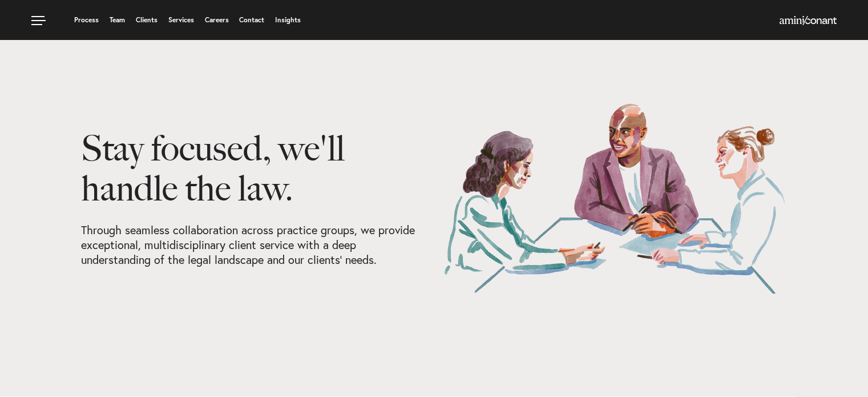 This screenshot has height=397, width=868. Describe the element at coordinates (86, 20) in the screenshot. I see `a: Process` at that location.